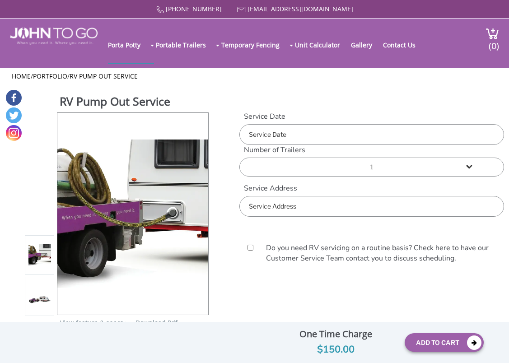 The height and width of the screenshot is (363, 509). I want to click on div: One Time Charge, so click(335, 334).